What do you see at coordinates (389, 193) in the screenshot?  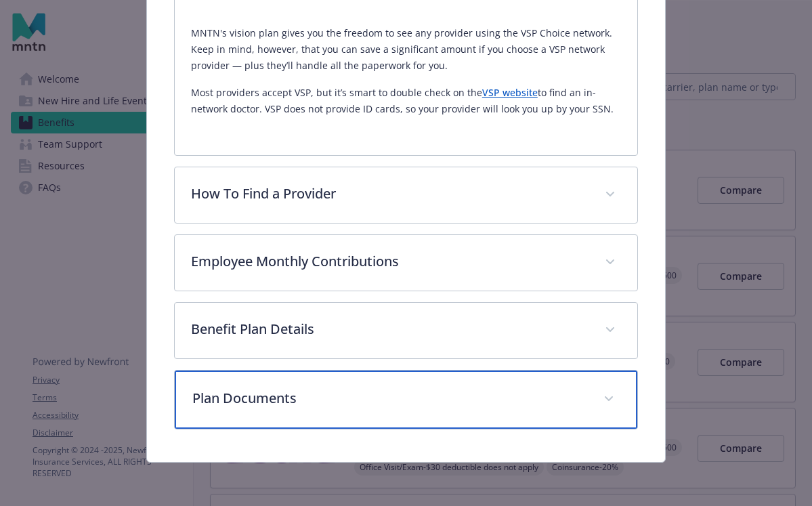 I see `p: How To Find a Provider` at bounding box center [389, 193].